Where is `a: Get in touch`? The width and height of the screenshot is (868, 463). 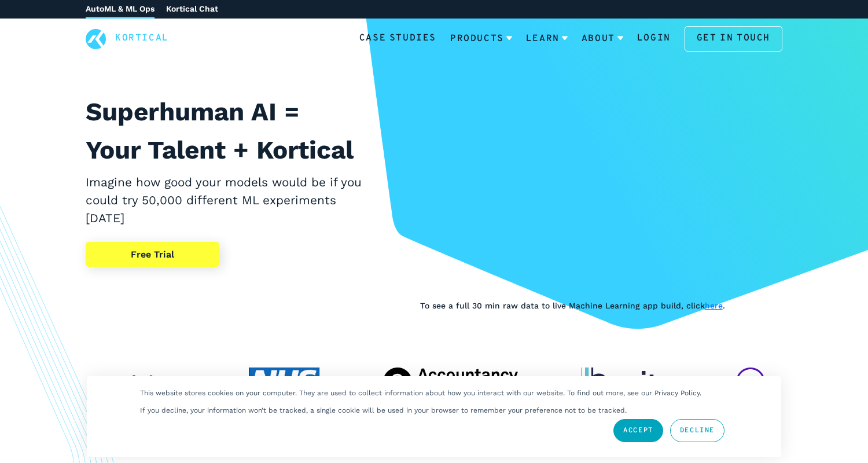 a: Get in touch is located at coordinates (733, 38).